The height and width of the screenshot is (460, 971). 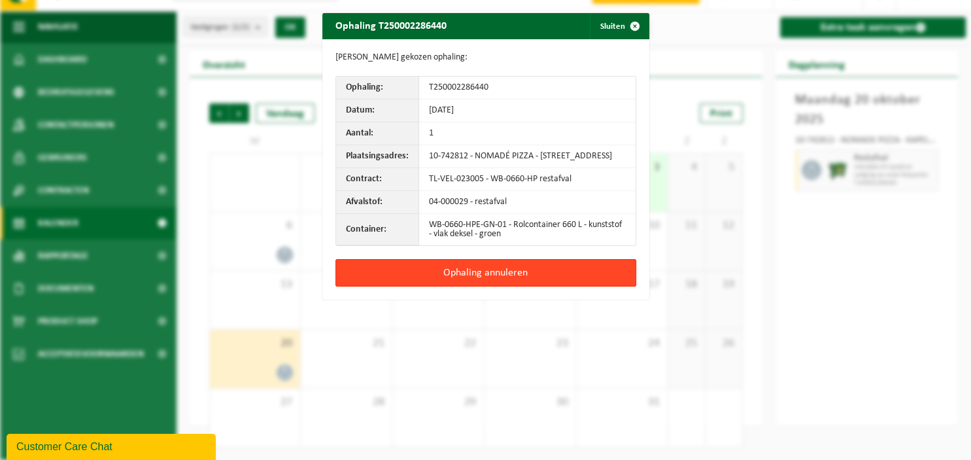 I want to click on td: 04-000029 - restafval, so click(x=527, y=202).